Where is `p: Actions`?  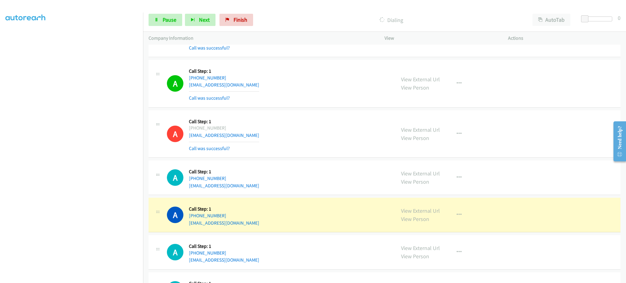
p: Actions is located at coordinates (564, 38).